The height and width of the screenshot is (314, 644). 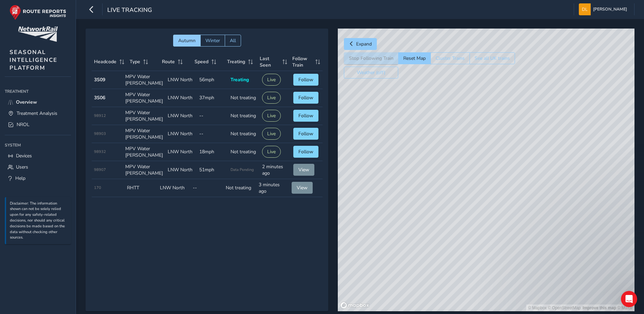 What do you see at coordinates (213, 41) in the screenshot?
I see `button: Winter` at bounding box center [213, 41].